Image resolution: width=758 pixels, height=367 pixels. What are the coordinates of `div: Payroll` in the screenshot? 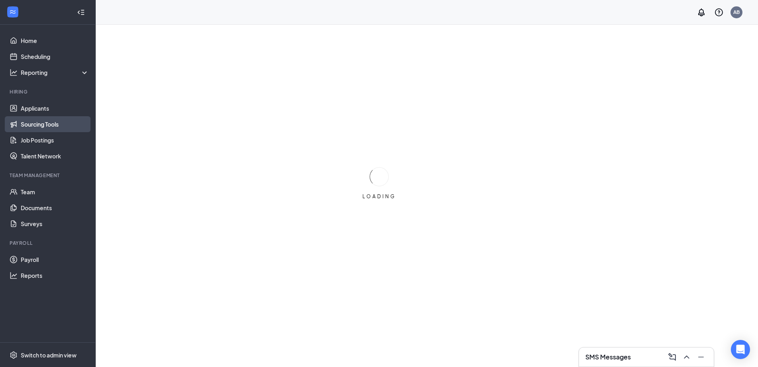 It's located at (48, 243).